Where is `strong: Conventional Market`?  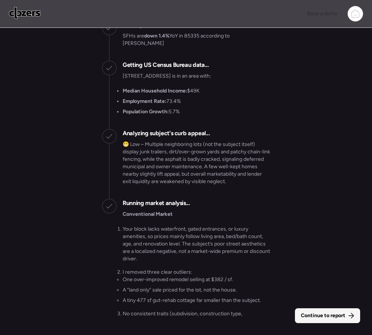 strong: Conventional Market is located at coordinates (148, 214).